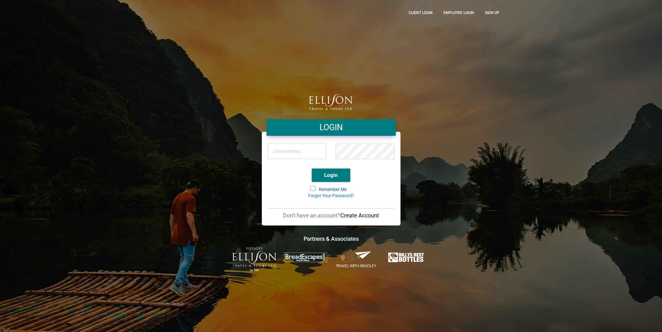 The width and height of the screenshot is (662, 332). What do you see at coordinates (331, 127) in the screenshot?
I see `h4: LOGIN` at bounding box center [331, 127].